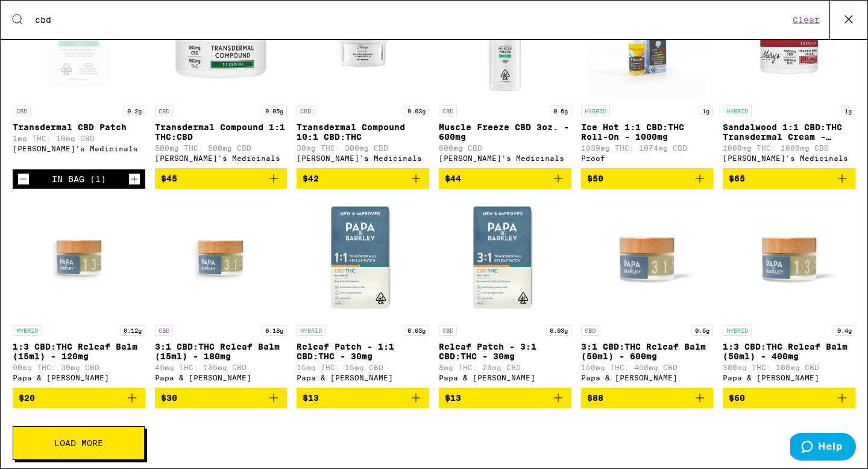 Image resolution: width=868 pixels, height=469 pixels. What do you see at coordinates (506, 367) in the screenshot?
I see `p: 8mg THC: 23mg CBD` at bounding box center [506, 367].